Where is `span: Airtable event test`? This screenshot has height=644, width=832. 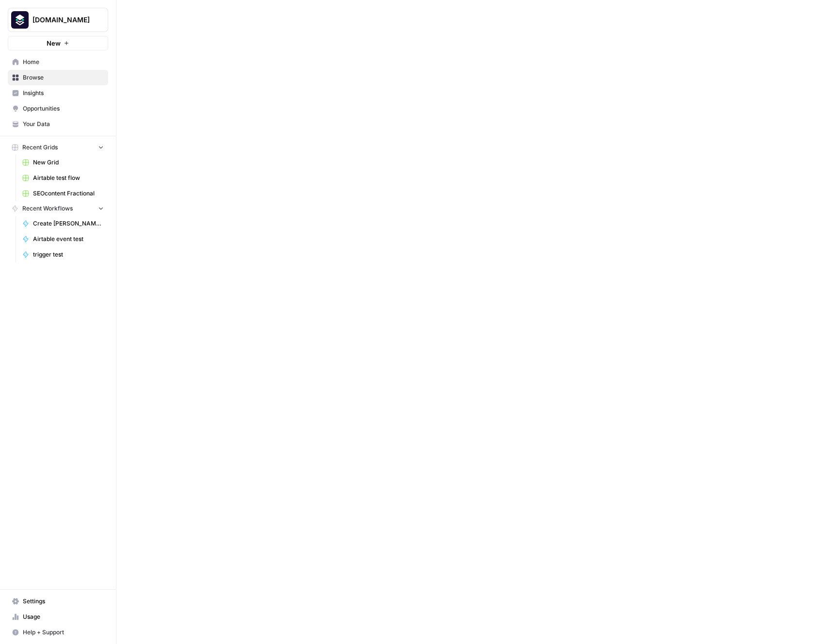
span: Airtable event test is located at coordinates (68, 239).